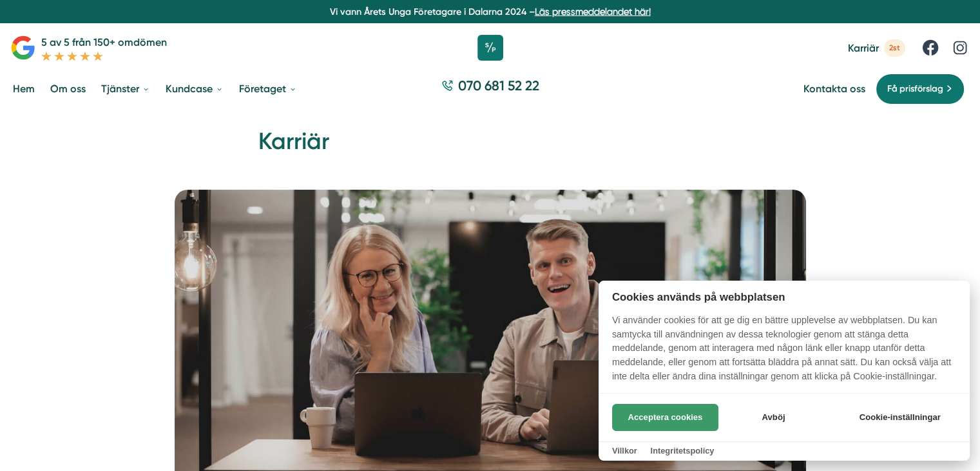 The width and height of the screenshot is (980, 471). What do you see at coordinates (785, 353) in the screenshot?
I see `p: Vi använder cookies för att ge dig en bättre upplevelse av webbplatsen. Du kan samtycka till anvä...` at bounding box center [785, 353].